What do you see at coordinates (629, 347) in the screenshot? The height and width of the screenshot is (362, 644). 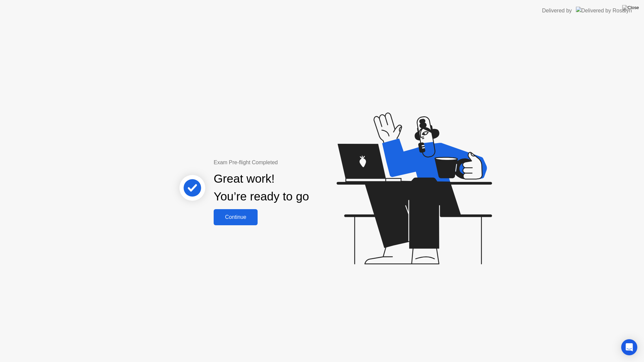 I see `div: Open Intercom Messenger` at bounding box center [629, 347].